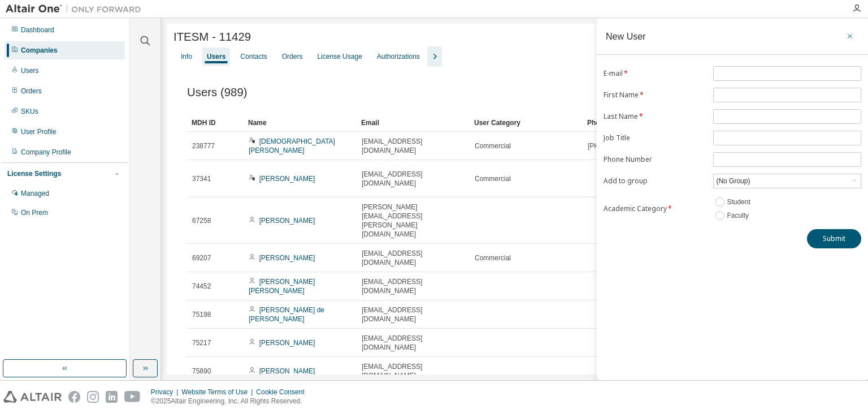 Image resolution: width=868 pixels, height=413 pixels. Describe the element at coordinates (201, 179) in the screenshot. I see `span: 37341` at that location.